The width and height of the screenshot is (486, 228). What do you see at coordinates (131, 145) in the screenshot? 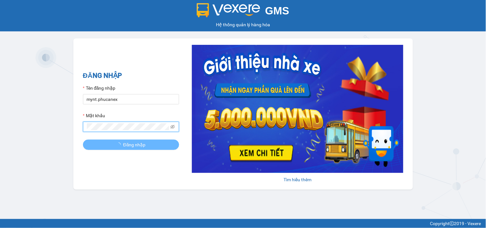
I see `button: Đăng nhập` at bounding box center [131, 145].